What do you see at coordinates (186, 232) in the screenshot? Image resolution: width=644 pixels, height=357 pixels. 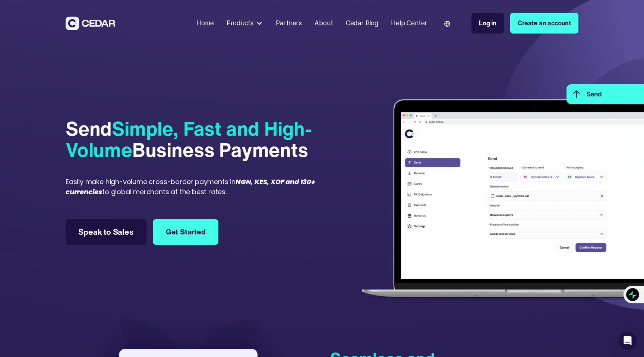 I see `a: Get Started` at bounding box center [186, 232].